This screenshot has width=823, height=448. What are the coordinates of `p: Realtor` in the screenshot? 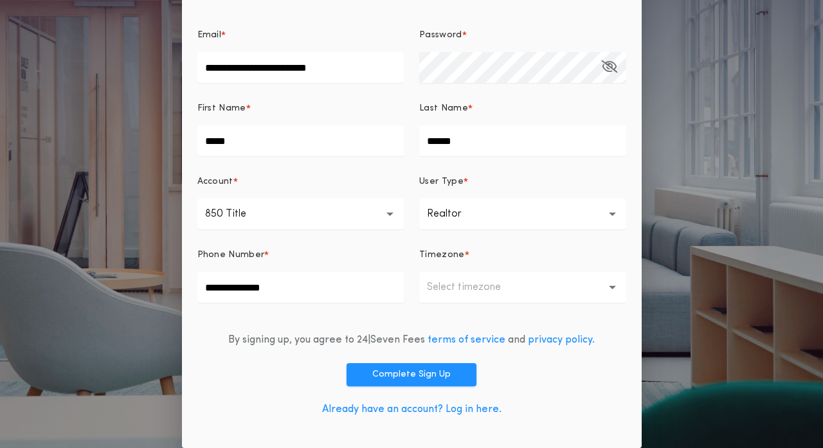 It's located at (455, 214).